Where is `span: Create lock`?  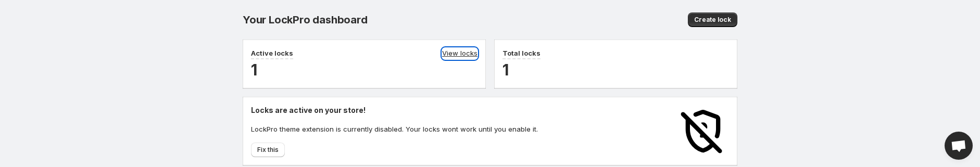
span: Create lock is located at coordinates (713, 20).